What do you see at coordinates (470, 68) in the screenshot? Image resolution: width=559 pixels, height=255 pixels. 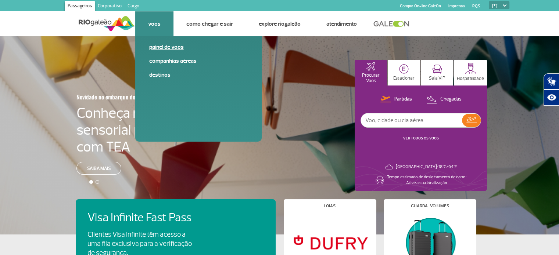 I see `img: hospitality.svg` at bounding box center [470, 68].